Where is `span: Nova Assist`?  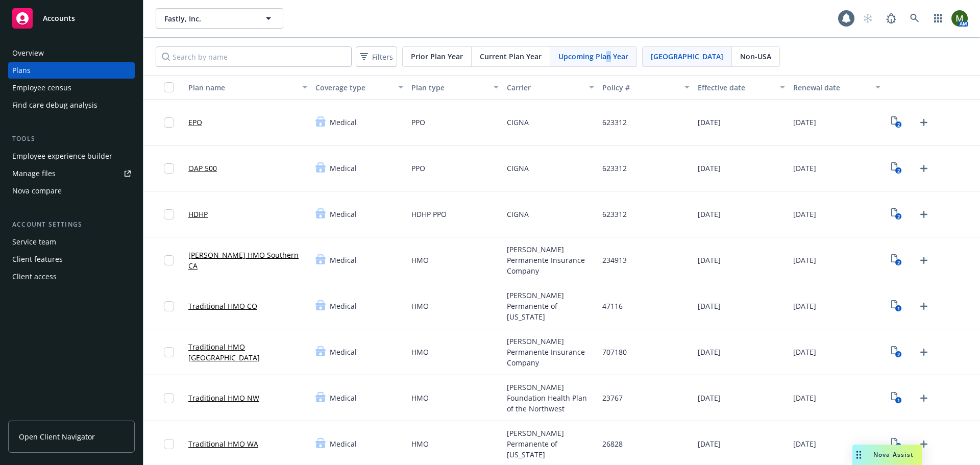 span: Nova Assist is located at coordinates (893, 455).